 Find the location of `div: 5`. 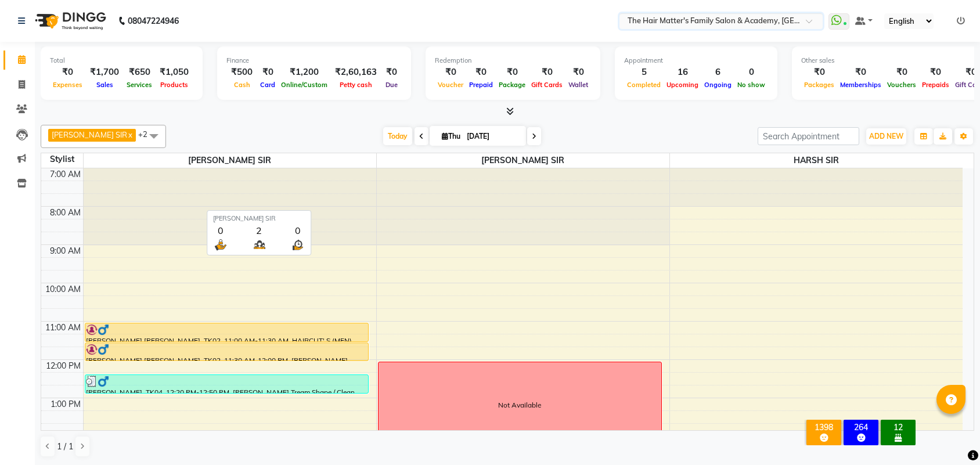

div: 5 is located at coordinates (644, 72).